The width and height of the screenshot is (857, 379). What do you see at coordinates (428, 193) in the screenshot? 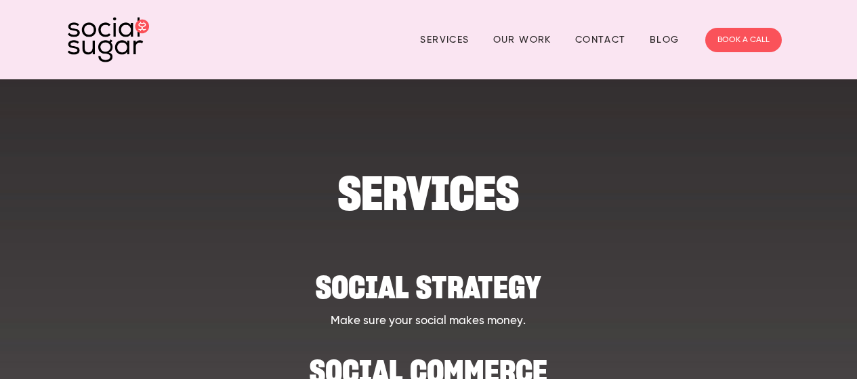
I see `h1: SERVICES` at bounding box center [428, 193].